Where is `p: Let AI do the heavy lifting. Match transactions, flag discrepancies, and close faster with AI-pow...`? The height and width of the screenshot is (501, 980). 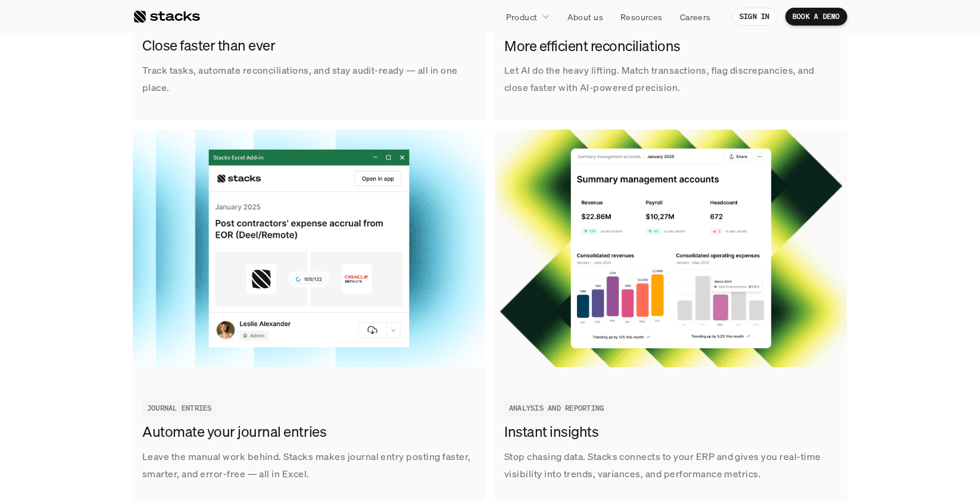
p: Let AI do the heavy lifting. Match transactions, flag discrepancies, and close faster with AI-pow... is located at coordinates (671, 79).